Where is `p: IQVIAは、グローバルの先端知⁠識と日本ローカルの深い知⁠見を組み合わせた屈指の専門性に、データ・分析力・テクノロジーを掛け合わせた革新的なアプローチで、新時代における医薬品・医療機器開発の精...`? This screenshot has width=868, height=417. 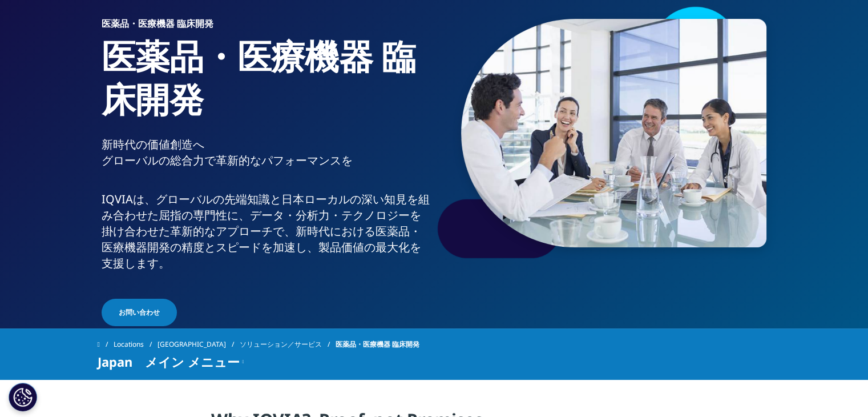 p: IQVIAは、グローバルの先端知⁠識と日本ローカルの深い知⁠見を組み合わせた屈指の専門性に、データ・分析力・テクノロジーを掛け合わせた革新的なアプローチで、新時代における医薬品・医療機器開発の精... is located at coordinates (265, 235).